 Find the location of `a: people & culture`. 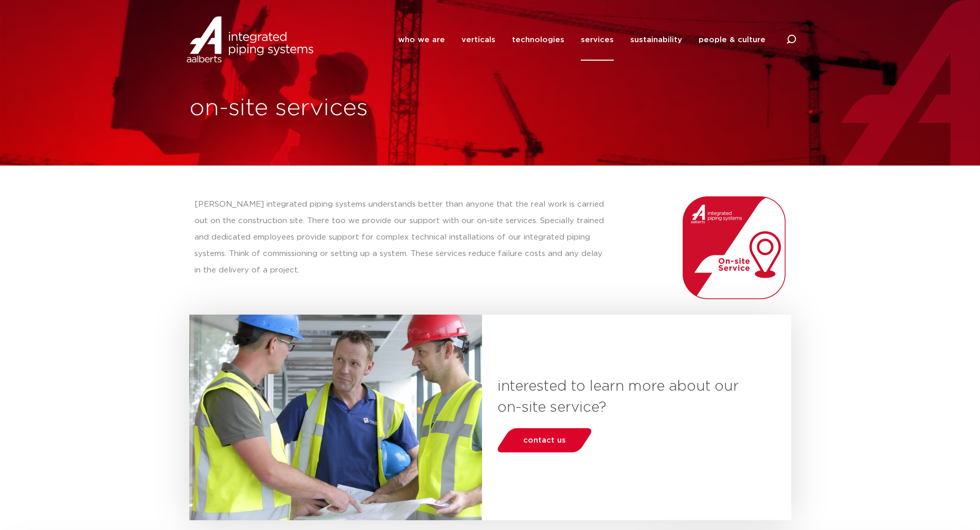

a: people & culture is located at coordinates (732, 40).